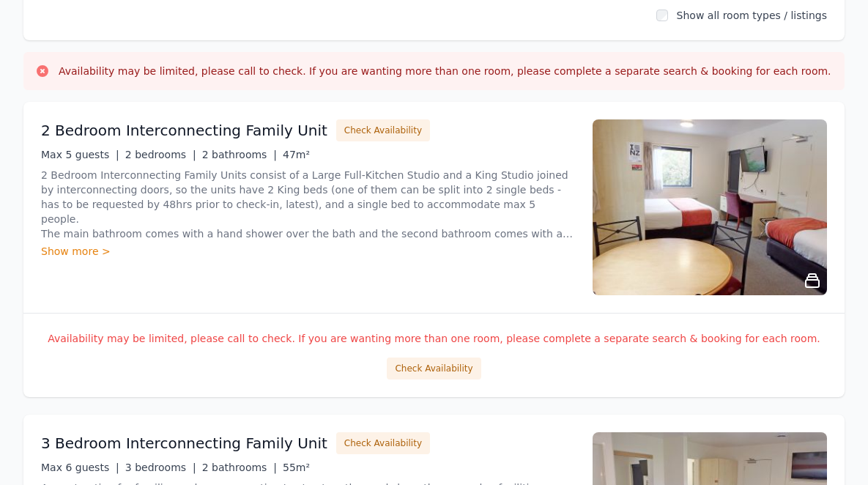 The image size is (868, 485). Describe the element at coordinates (445, 71) in the screenshot. I see `h3: Availability may be limited, please call to check. If you are wanting more than one room, please ...` at that location.